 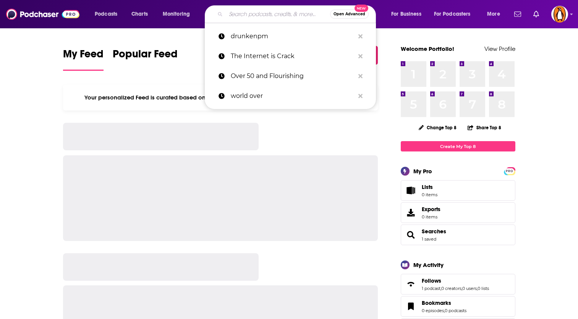 What do you see at coordinates (298, 14) in the screenshot?
I see `div: Search podcasts, credits, & more...` at bounding box center [298, 14].